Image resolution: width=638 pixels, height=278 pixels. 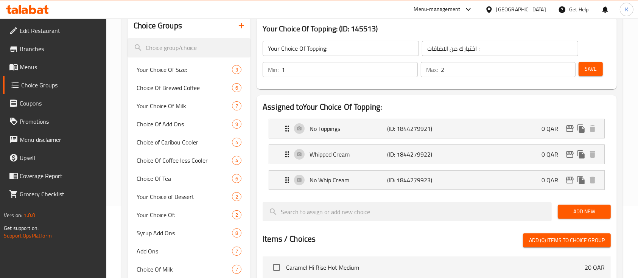 What do you see at coordinates (189, 215) in the screenshot?
I see `div: Your Choice Of:2` at bounding box center [189, 215].